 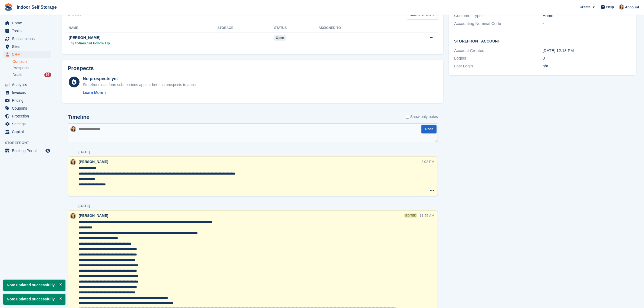 I want to click on a: Learn More, so click(x=141, y=92).